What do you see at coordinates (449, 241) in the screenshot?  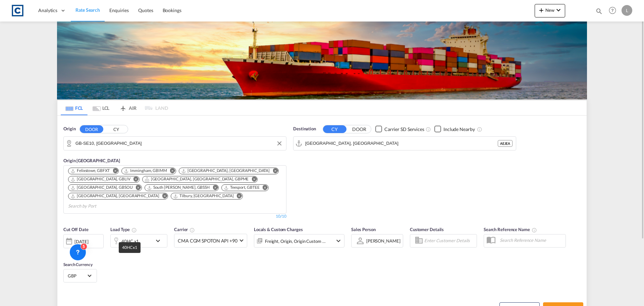 I see `input: Enter Customer Details` at bounding box center [449, 241].